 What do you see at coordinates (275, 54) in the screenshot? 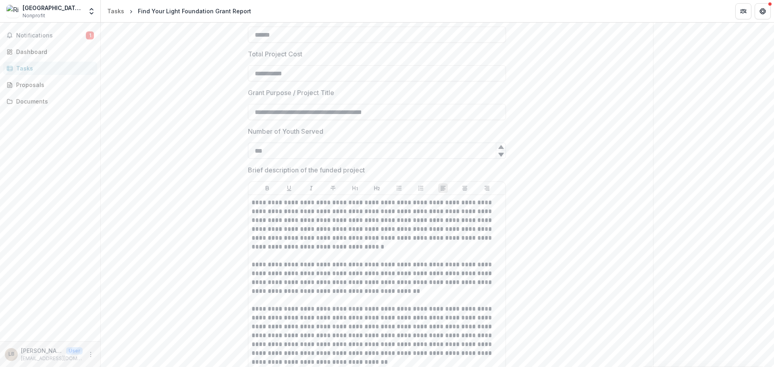
I see `p: Total Project Cost` at bounding box center [275, 54].